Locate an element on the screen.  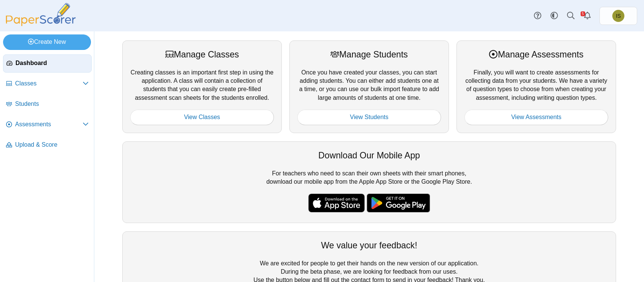
a: View Assessments is located at coordinates (536, 117).